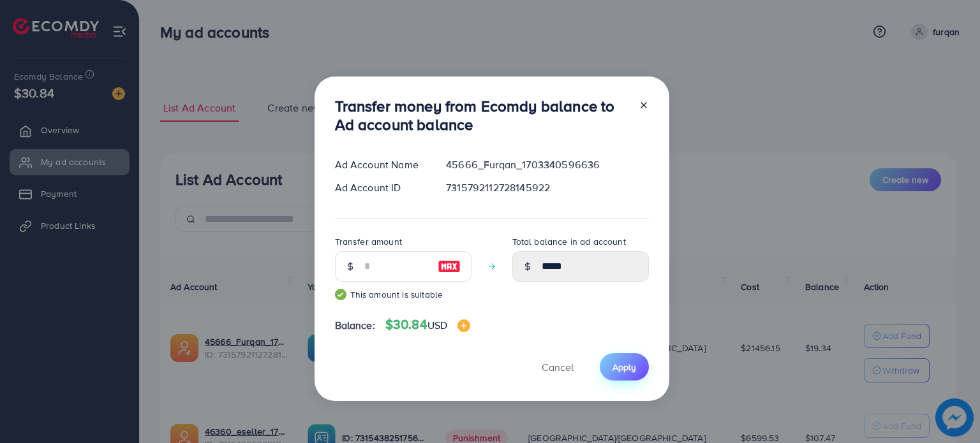 Image resolution: width=980 pixels, height=443 pixels. I want to click on button: Cancel, so click(557, 366).